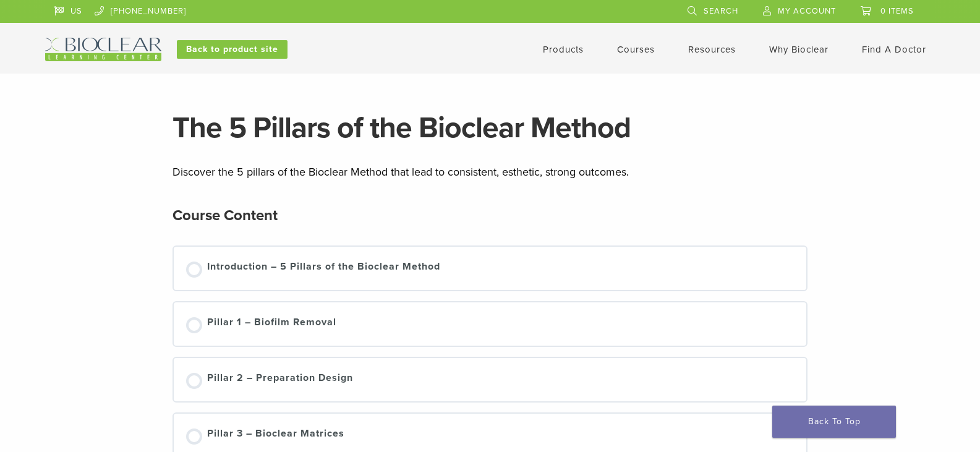  What do you see at coordinates (712, 49) in the screenshot?
I see `a: Resources` at bounding box center [712, 49].